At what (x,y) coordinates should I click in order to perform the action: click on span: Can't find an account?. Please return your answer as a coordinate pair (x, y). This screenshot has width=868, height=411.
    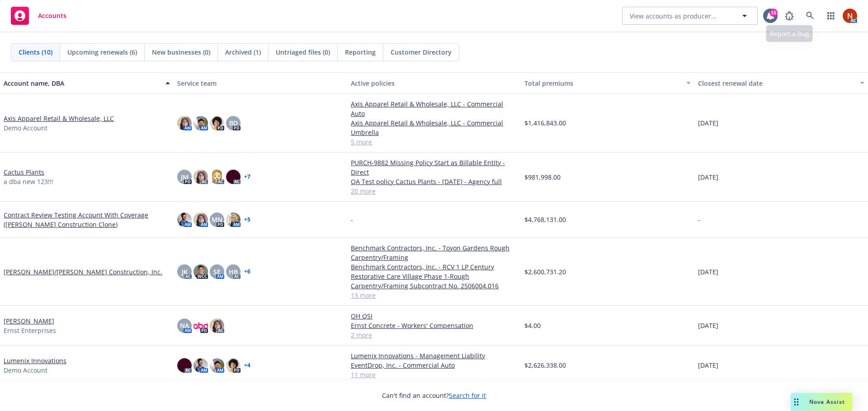
    Looking at the image, I should click on (434, 396).